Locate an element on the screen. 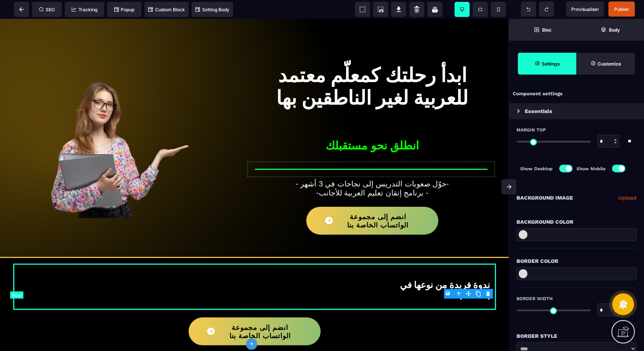 The height and width of the screenshot is (351, 644). span: Open Layer Manager is located at coordinates (610, 29).